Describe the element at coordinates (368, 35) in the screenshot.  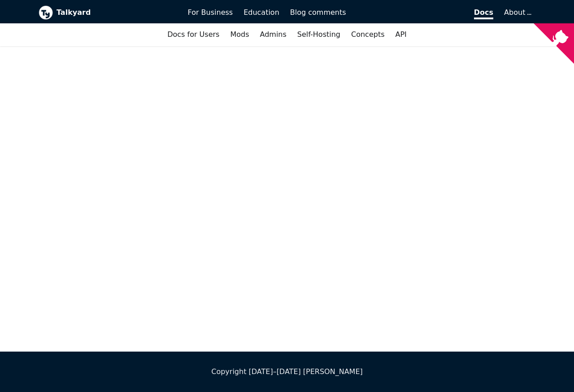
I see `a: Concepts` at that location.